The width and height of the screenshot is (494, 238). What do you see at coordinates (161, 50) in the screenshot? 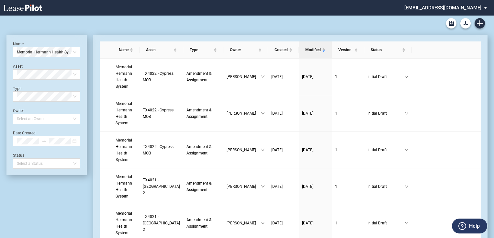
I see `th: Asset` at bounding box center [161, 50].